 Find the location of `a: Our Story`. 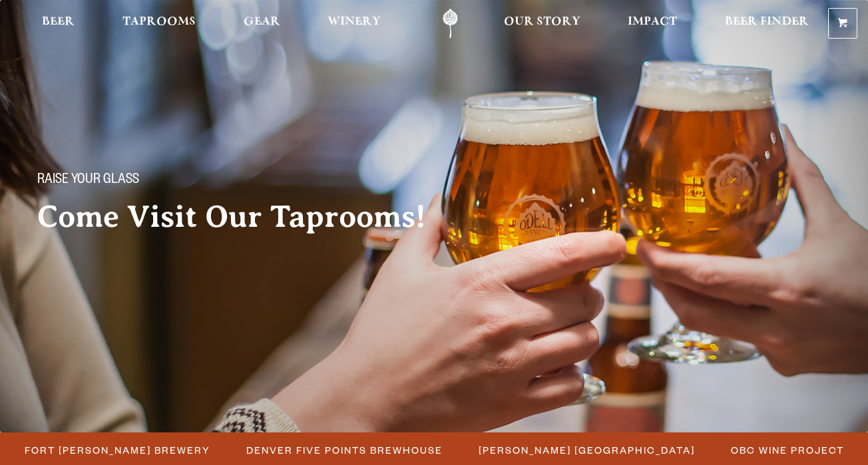

a: Our Story is located at coordinates (541, 24).